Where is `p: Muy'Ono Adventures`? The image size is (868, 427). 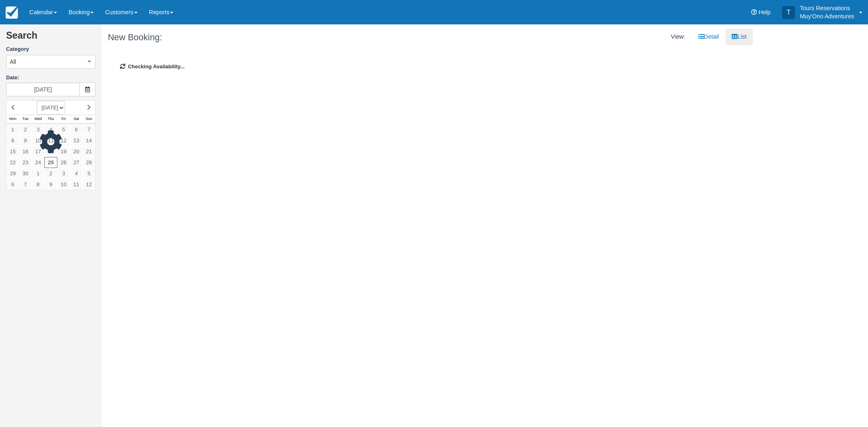 p: Muy'Ono Adventures is located at coordinates (826, 16).